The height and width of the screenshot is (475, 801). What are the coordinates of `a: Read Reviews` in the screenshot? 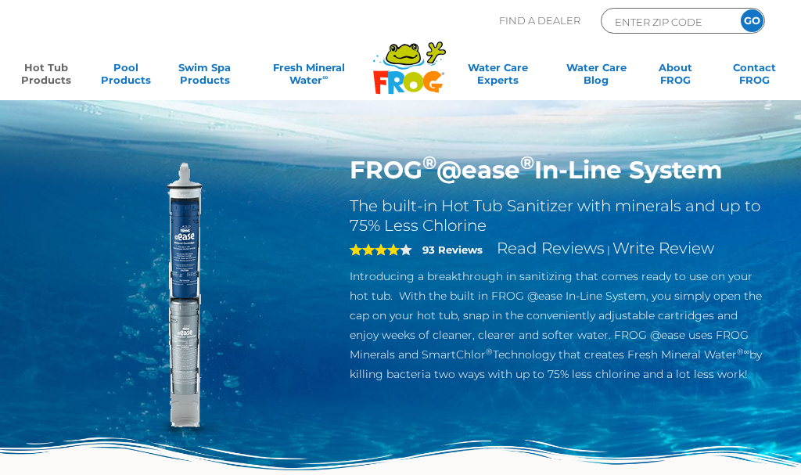 It's located at (551, 248).